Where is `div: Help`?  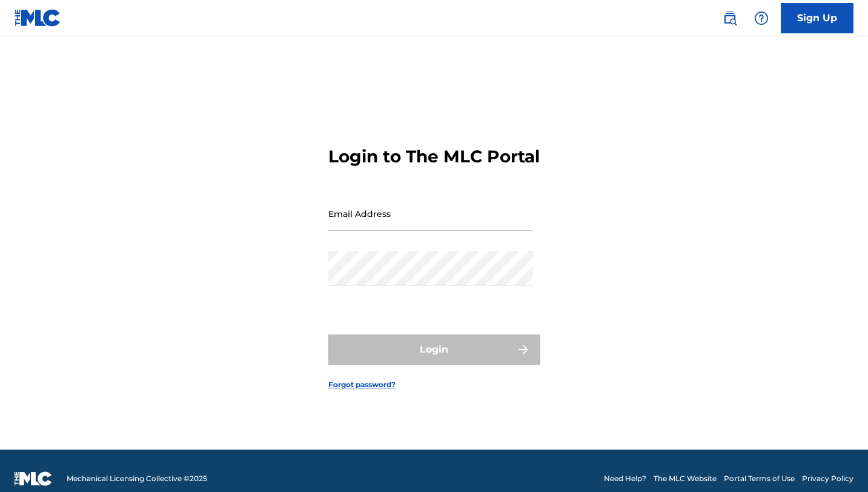
div: Help is located at coordinates (761, 18).